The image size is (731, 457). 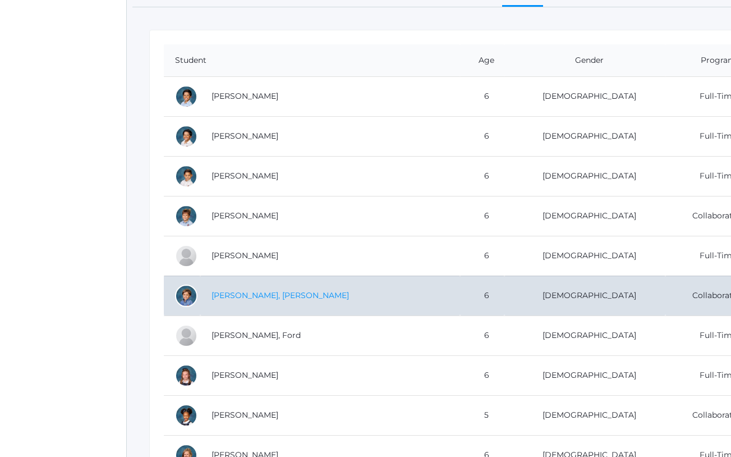 What do you see at coordinates (186, 336) in the screenshot?
I see `div: Ford Ferris` at bounding box center [186, 336].